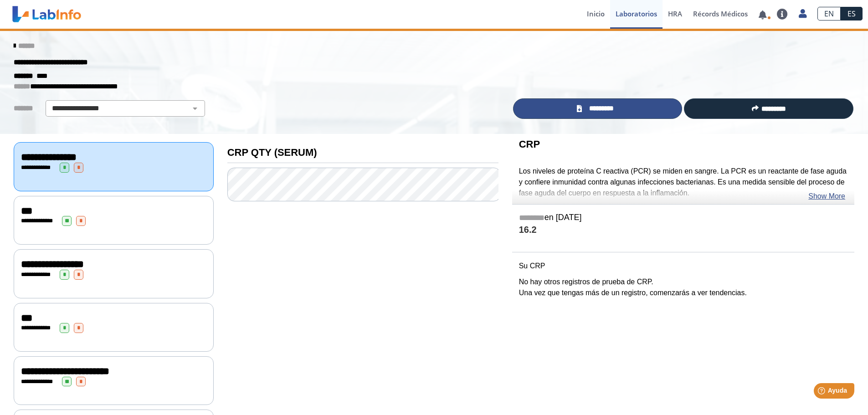  I want to click on a: Show More, so click(827, 196).